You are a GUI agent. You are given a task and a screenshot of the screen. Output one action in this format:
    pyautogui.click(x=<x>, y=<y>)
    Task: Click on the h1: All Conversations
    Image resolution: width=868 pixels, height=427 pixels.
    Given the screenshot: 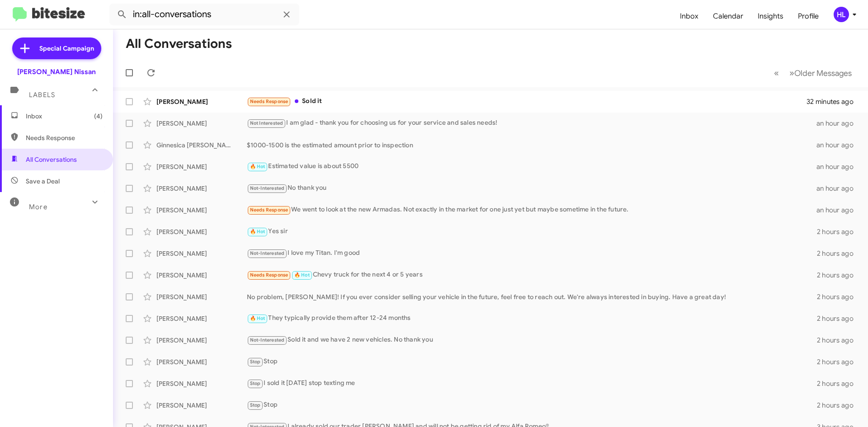 What is the action you would take?
    pyautogui.click(x=179, y=44)
    